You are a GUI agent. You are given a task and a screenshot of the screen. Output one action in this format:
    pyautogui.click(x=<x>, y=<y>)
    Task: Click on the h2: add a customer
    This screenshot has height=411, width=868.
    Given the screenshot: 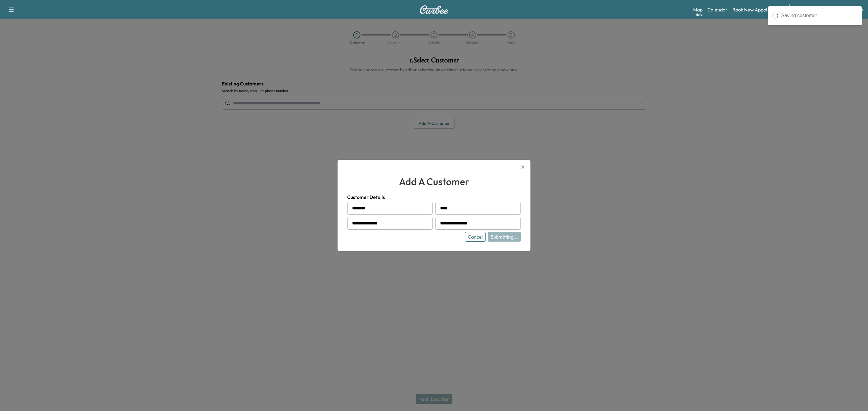 What is the action you would take?
    pyautogui.click(x=434, y=181)
    